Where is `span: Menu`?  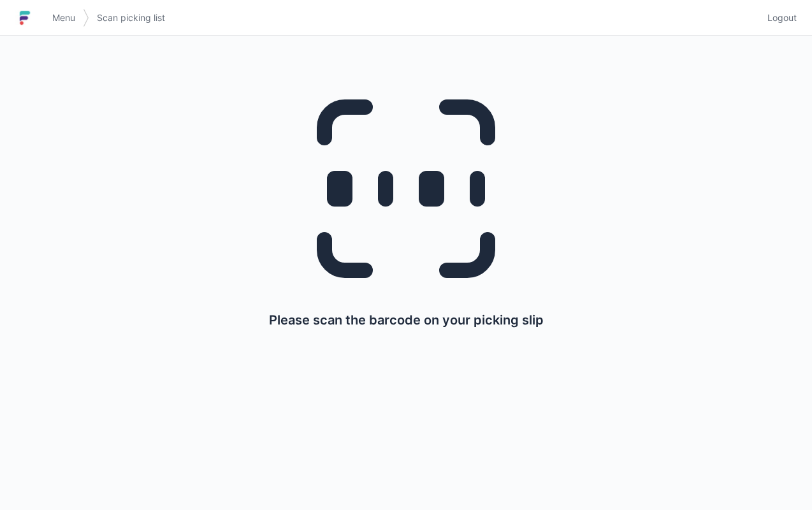 span: Menu is located at coordinates (63, 18).